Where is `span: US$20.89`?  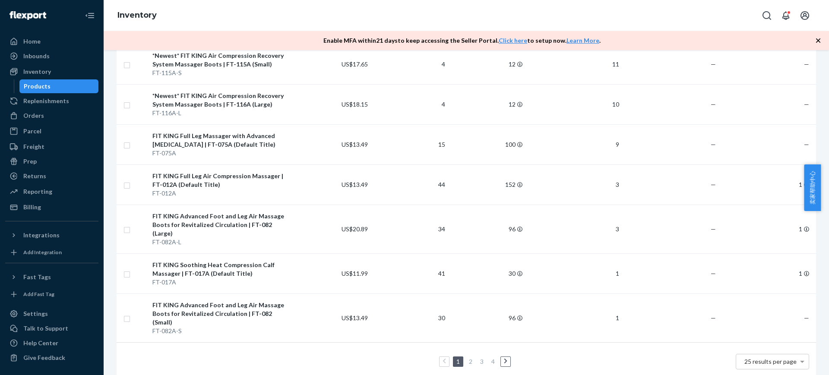 span: US$20.89 is located at coordinates (355, 229).